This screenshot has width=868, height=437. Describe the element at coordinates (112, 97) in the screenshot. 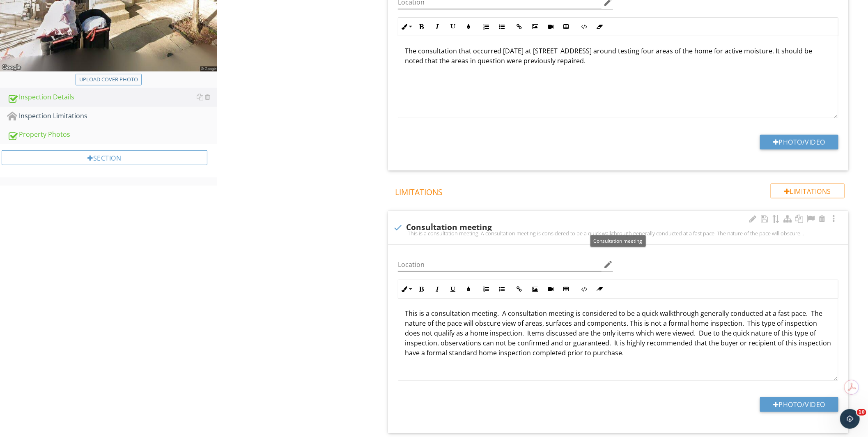

I see `div: Inspection Details` at that location.